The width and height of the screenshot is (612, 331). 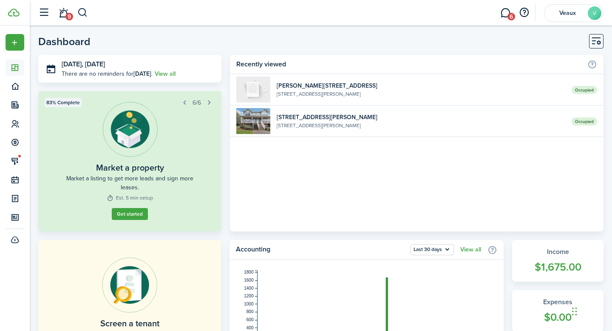 What do you see at coordinates (558, 252) in the screenshot?
I see `widget-stats-title: Income` at bounding box center [558, 252].